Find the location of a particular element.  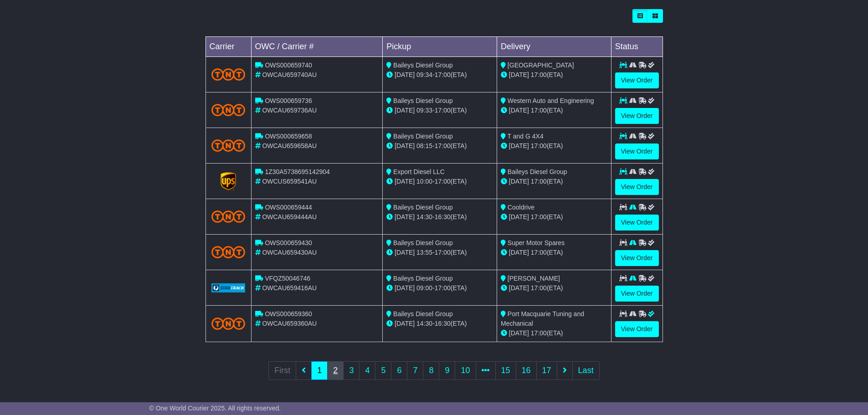

td: Carrier is located at coordinates (229, 47).